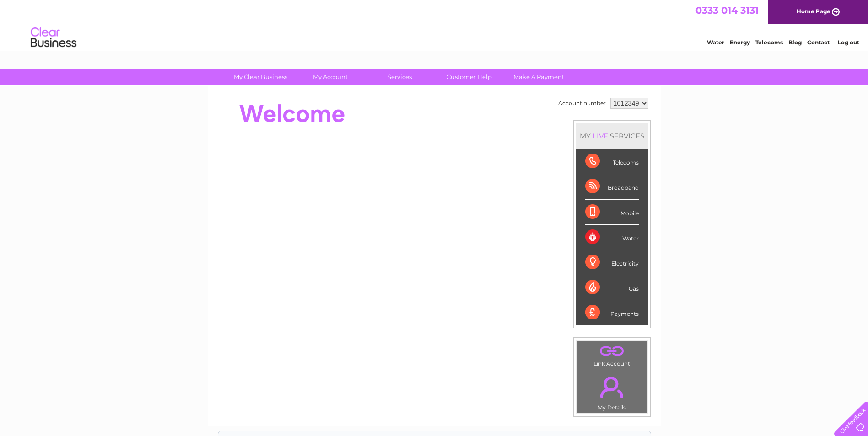  Describe the element at coordinates (612, 288) in the screenshot. I see `div: Gas` at that location.